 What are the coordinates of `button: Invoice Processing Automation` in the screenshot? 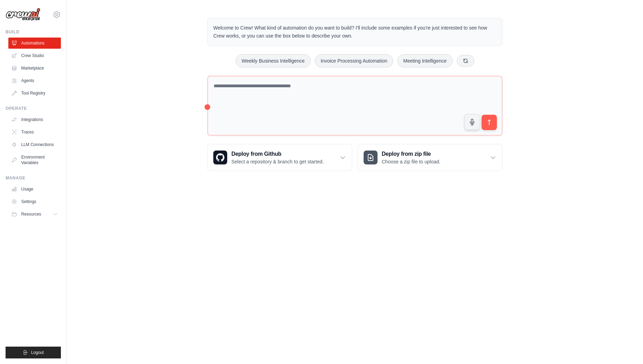 It's located at (354, 61).